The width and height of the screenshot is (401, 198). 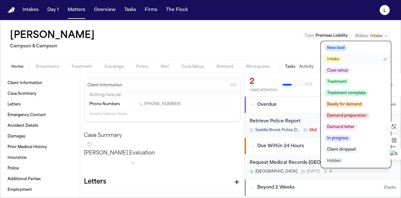 I want to click on button: Beyond 2 Weeks2tasks, so click(x=323, y=187).